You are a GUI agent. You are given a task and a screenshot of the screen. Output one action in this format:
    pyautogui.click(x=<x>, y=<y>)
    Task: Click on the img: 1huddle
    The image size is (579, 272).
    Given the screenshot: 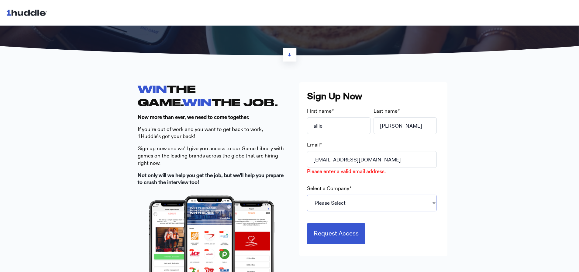 What is the action you would take?
    pyautogui.click(x=28, y=12)
    